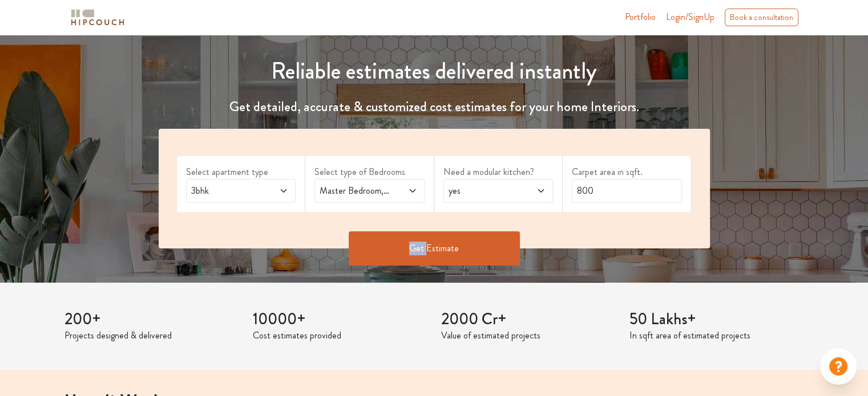 The width and height of the screenshot is (868, 396). What do you see at coordinates (484, 191) in the screenshot?
I see `span: yes` at bounding box center [484, 191].